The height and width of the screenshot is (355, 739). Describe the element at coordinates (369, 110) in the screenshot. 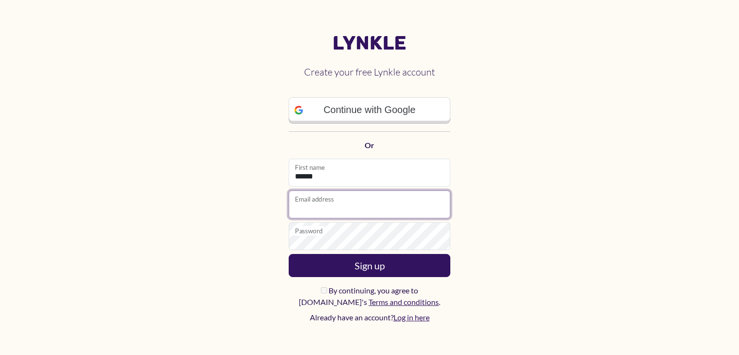

I see `a: Continue with Google` at that location.